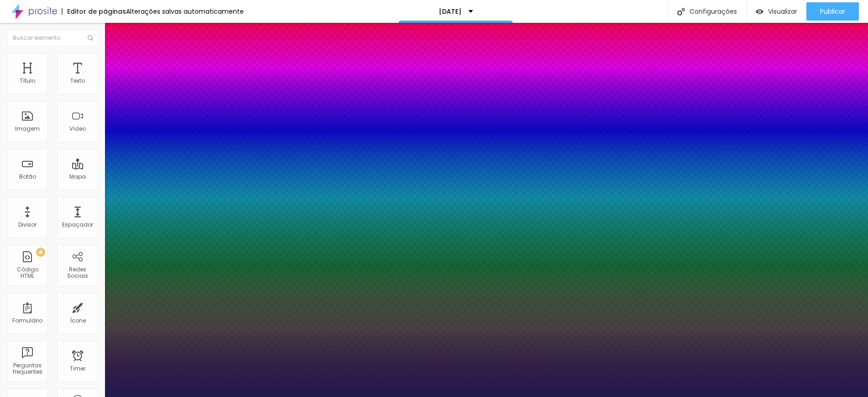  Describe the element at coordinates (27, 129) in the screenshot. I see `div: Imagem` at that location.